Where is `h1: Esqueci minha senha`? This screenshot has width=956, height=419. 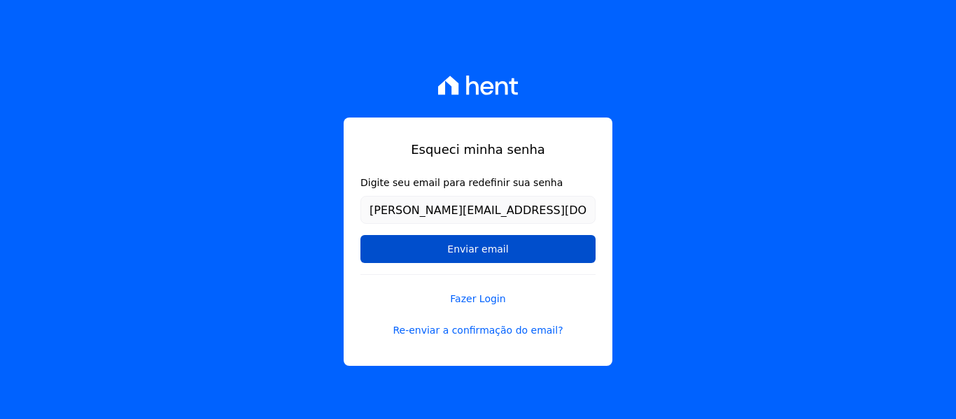
h1: Esqueci minha senha is located at coordinates (478, 149).